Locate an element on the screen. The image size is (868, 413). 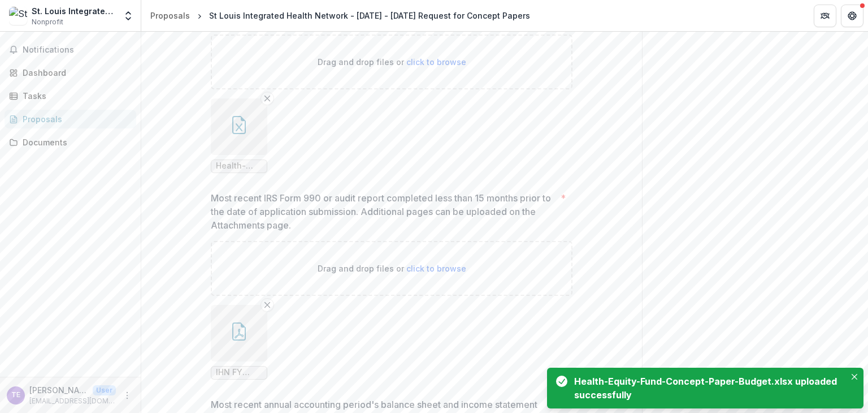
p: User is located at coordinates (104, 390).